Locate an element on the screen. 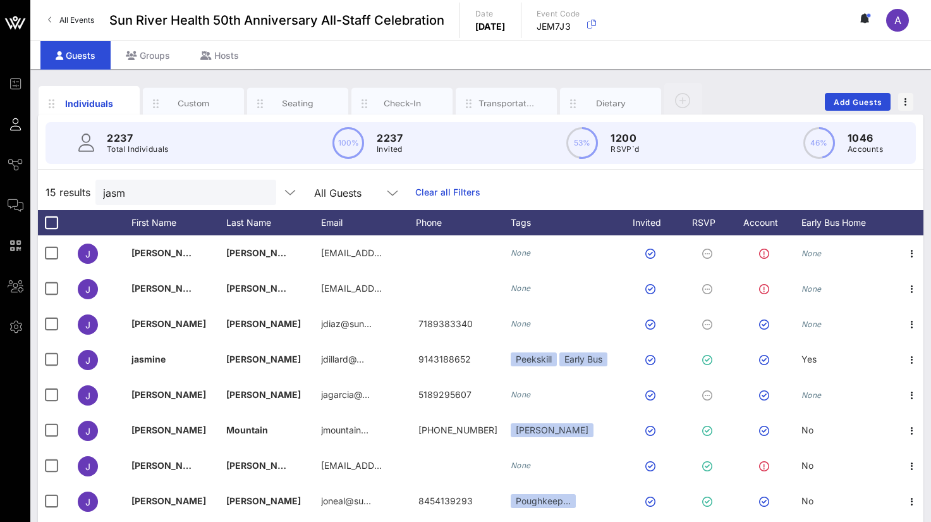  span: 9143188652 is located at coordinates (445, 359).